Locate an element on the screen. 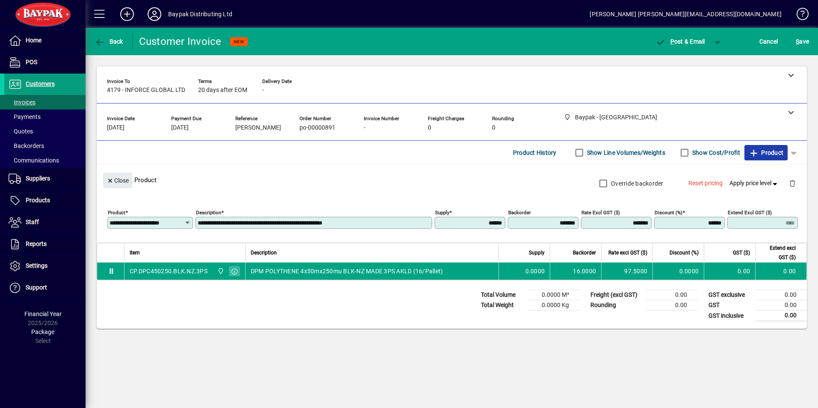  span: ave is located at coordinates (803, 42).